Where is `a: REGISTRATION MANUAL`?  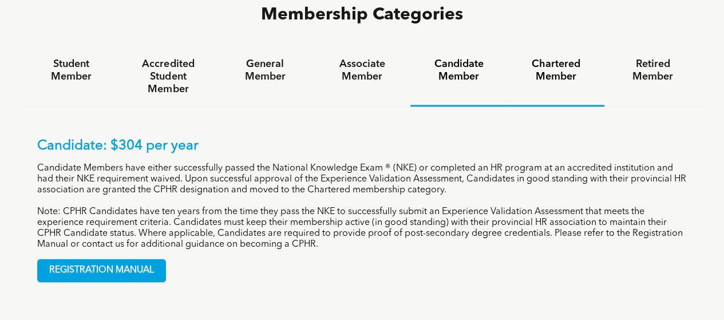
a: REGISTRATION MANUAL is located at coordinates (101, 270).